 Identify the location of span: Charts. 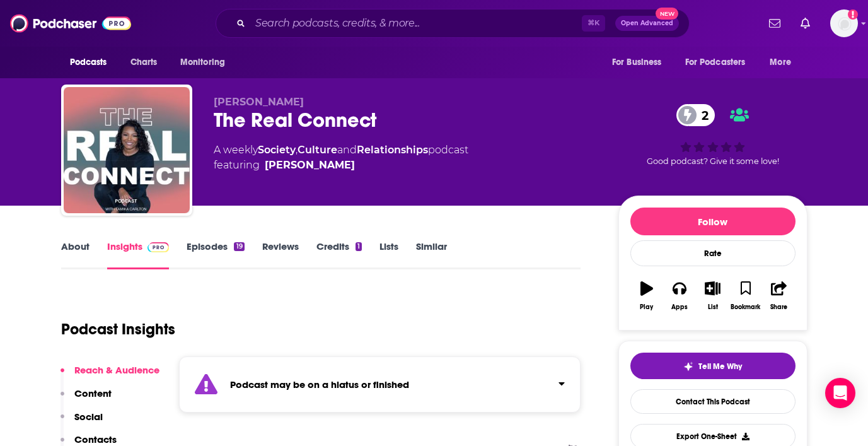
(144, 63).